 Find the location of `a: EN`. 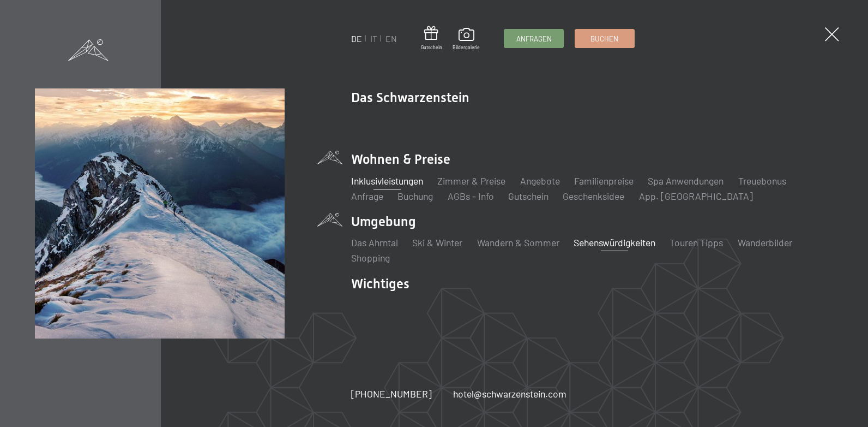

a: EN is located at coordinates (391, 38).